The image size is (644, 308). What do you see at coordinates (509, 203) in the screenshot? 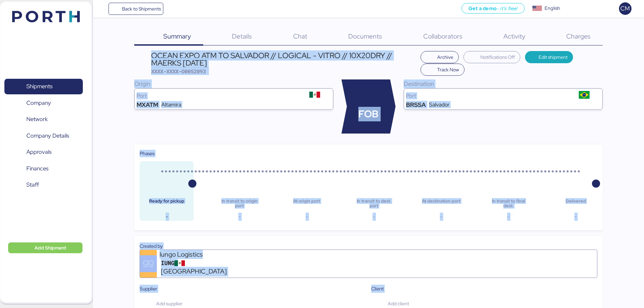
I see `div: In transit to final dest.` at bounding box center [509, 203].